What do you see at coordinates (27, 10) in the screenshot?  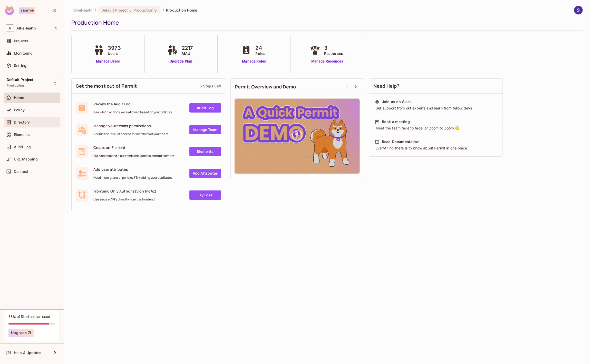 I see `div: Startup` at bounding box center [27, 10].